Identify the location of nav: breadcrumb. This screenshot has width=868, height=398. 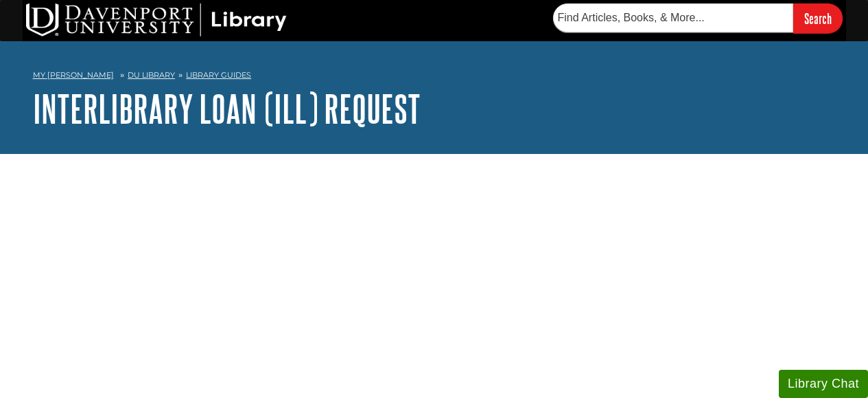
(434, 77).